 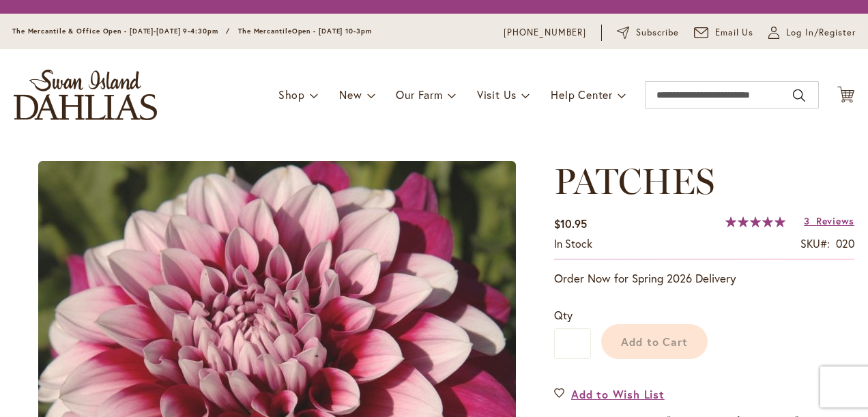 I want to click on span: In stock, so click(x=574, y=243).